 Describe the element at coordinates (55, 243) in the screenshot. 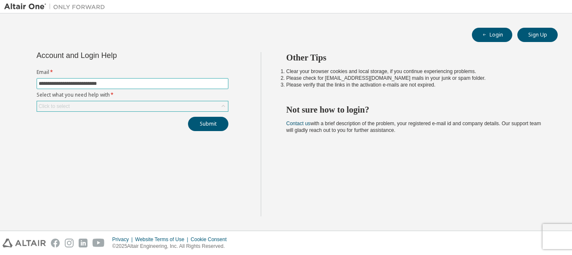

I see `img: facebook.svg` at that location.